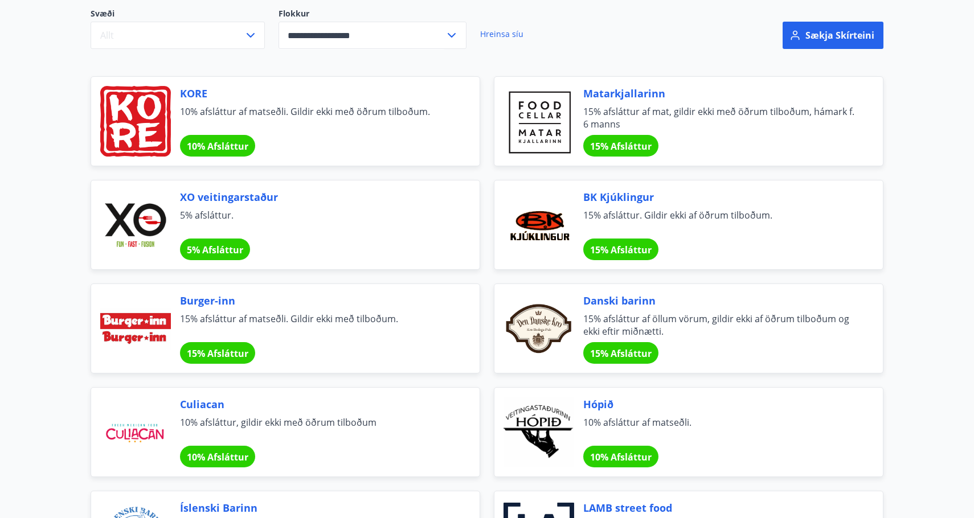 Image resolution: width=974 pixels, height=518 pixels. What do you see at coordinates (316, 325) in the screenshot?
I see `span: 15% afsláttur af matseðli. Gildir ekki með tilboðum.` at bounding box center [316, 325].